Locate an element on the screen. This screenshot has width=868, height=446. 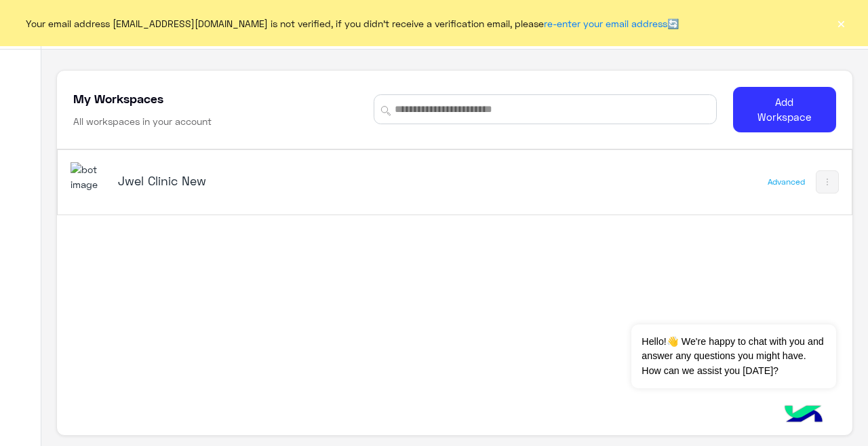
button: Add Workspace is located at coordinates (785, 109).